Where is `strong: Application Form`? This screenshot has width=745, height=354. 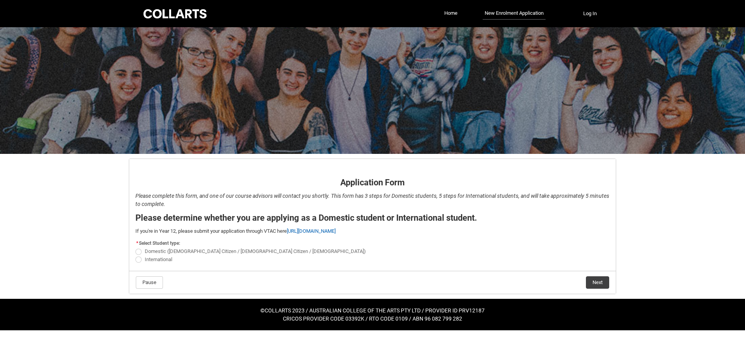
strong: Application Form is located at coordinates (373, 182).